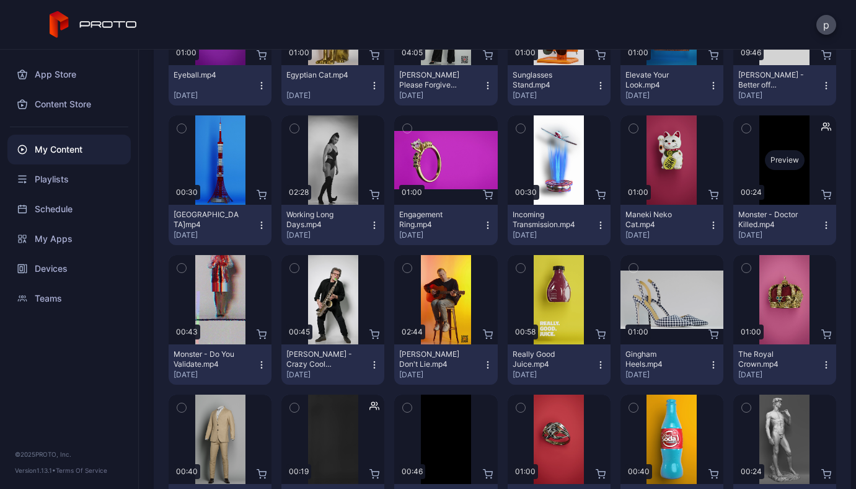 Image resolution: width=856 pixels, height=489 pixels. Describe the element at coordinates (69, 179) in the screenshot. I see `a: Playlists` at that location.